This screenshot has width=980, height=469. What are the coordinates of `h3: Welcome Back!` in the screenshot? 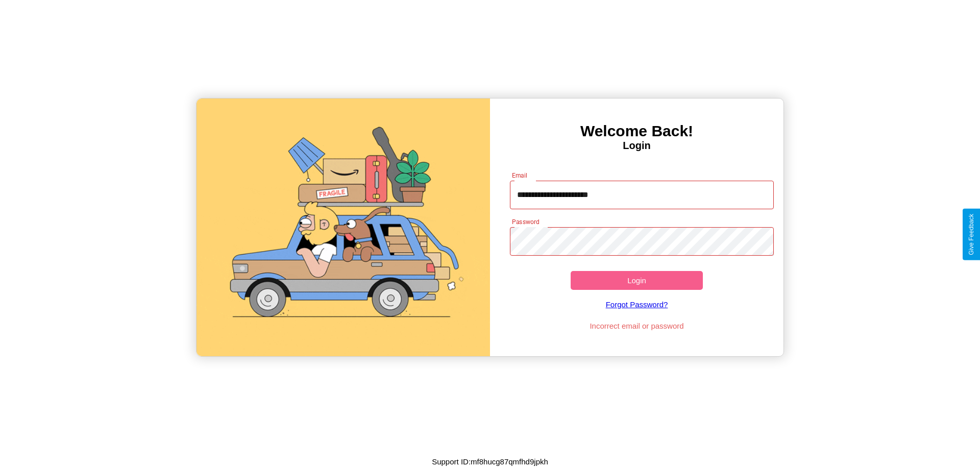 It's located at (636, 131).